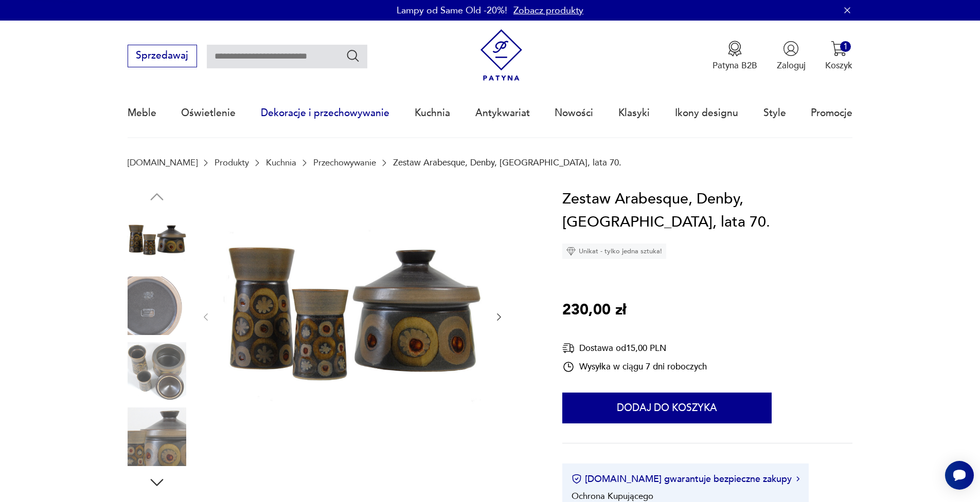 Image resolution: width=980 pixels, height=502 pixels. Describe the element at coordinates (208, 113) in the screenshot. I see `a: Oświetlenie` at that location.